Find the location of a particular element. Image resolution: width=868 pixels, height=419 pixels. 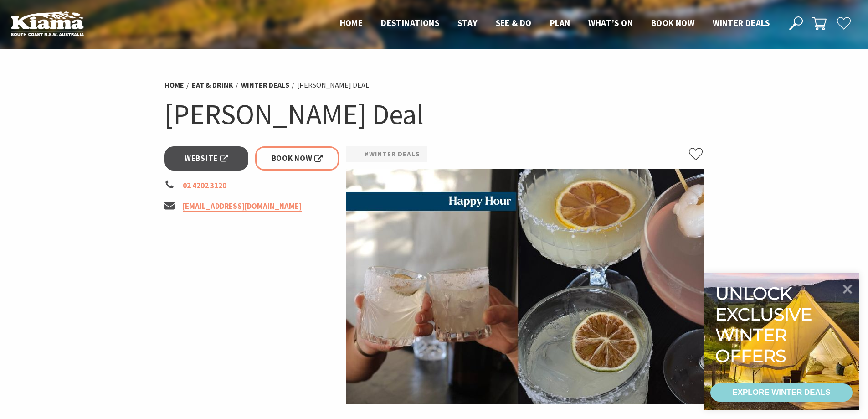

a: Website is located at coordinates (206, 158).